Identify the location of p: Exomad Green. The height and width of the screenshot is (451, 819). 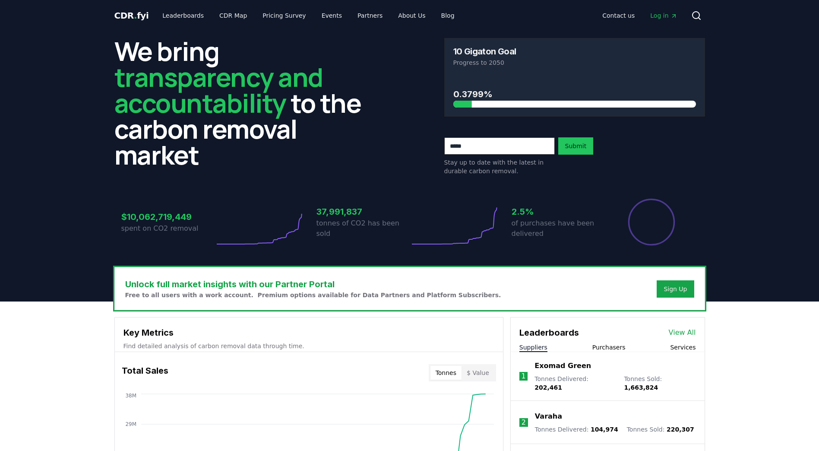
(562, 366).